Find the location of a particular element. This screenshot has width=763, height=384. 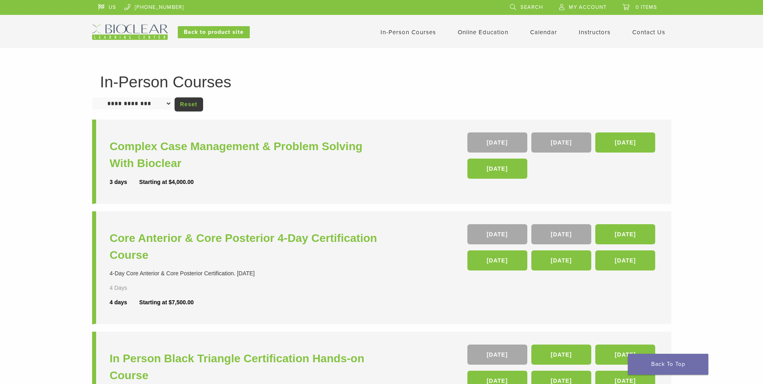

a: Complex Case Management & Problem Solving With Bioclear is located at coordinates (247, 155).